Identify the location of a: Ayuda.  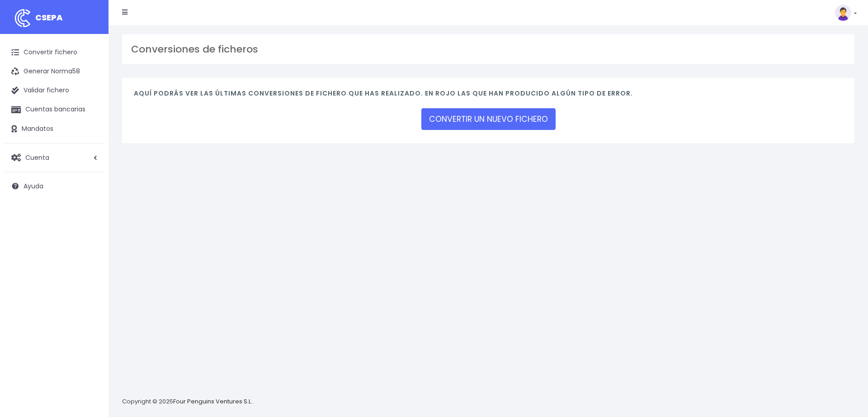
(54, 186).